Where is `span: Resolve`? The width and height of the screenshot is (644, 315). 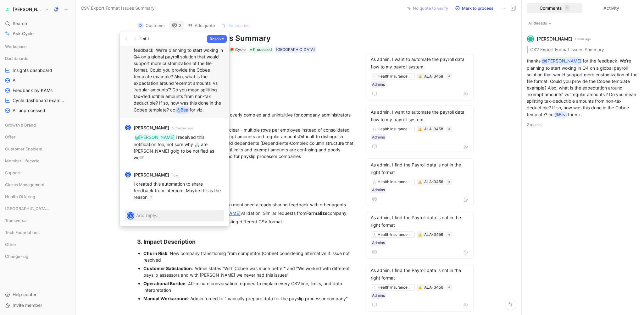
span: Resolve is located at coordinates (217, 39).